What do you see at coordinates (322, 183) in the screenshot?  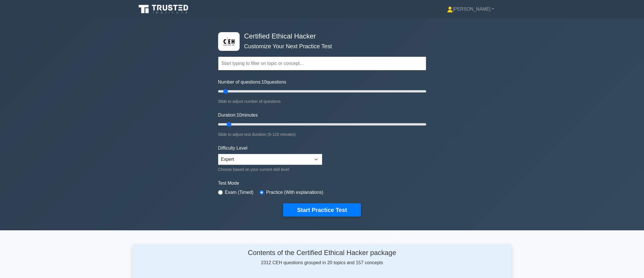 I see `label: Test Mode` at bounding box center [322, 183].